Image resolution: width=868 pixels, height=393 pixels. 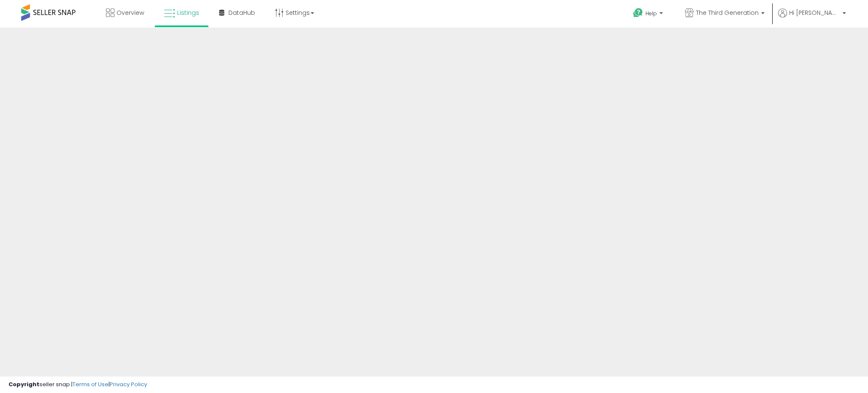 I want to click on a: Help, so click(x=649, y=14).